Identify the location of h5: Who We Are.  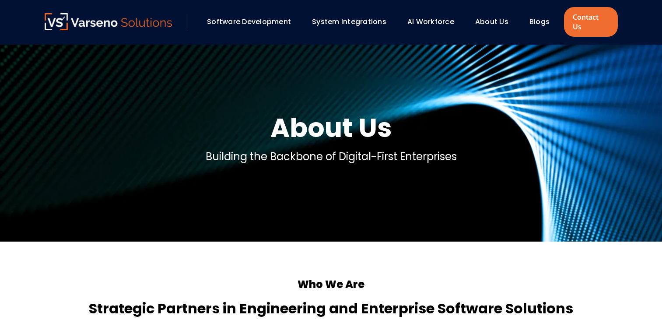
(331, 284).